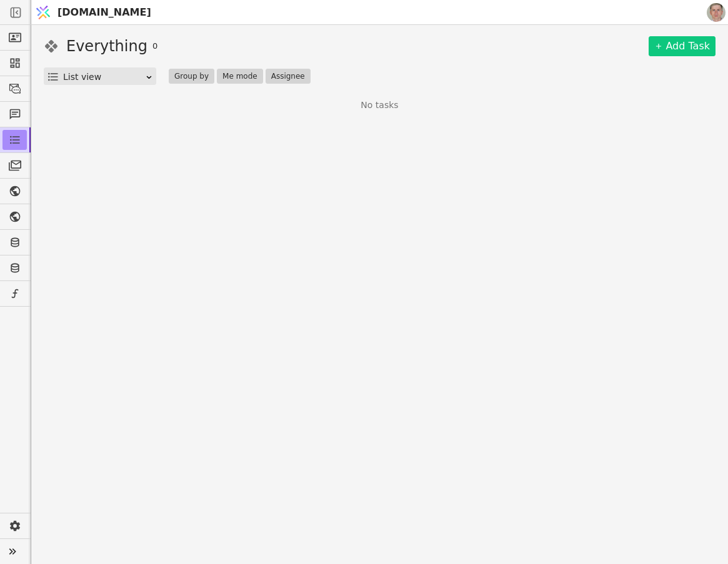 Image resolution: width=728 pixels, height=564 pixels. Describe the element at coordinates (682, 46) in the screenshot. I see `a: Add Task` at that location.